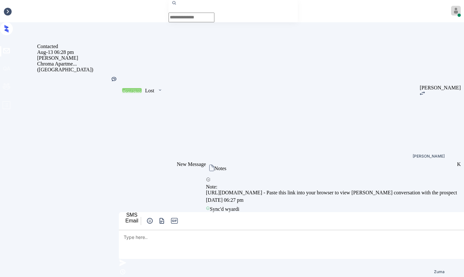 This screenshot has width=464, height=277. What do you see at coordinates (132, 215) in the screenshot?
I see `div: SMS` at bounding box center [132, 215].